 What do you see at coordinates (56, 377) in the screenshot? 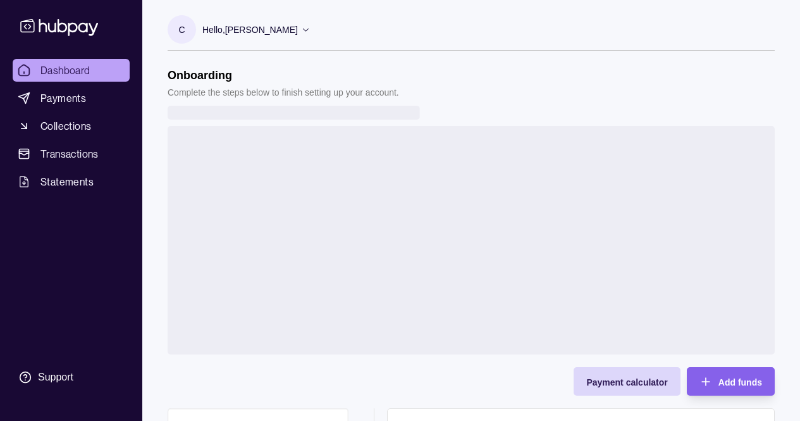
I see `div: Support` at bounding box center [56, 377].